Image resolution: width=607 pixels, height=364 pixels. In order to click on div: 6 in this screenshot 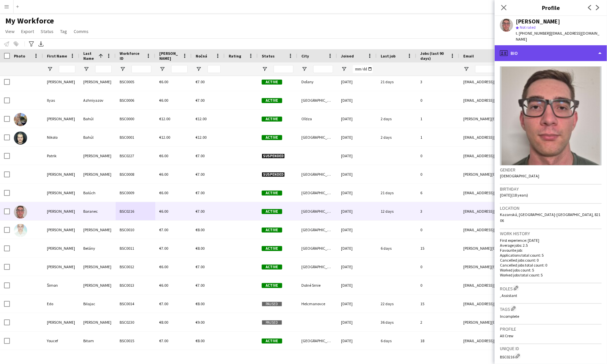, I will do `click(438, 193)`.